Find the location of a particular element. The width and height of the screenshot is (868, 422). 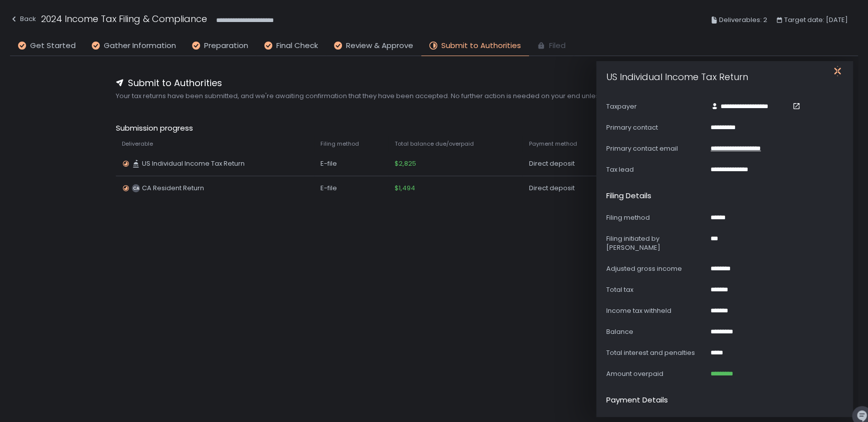

span: Your tax returns have been submitted, and we're awaiting confirmation that they have been accepte... is located at coordinates (434, 97).